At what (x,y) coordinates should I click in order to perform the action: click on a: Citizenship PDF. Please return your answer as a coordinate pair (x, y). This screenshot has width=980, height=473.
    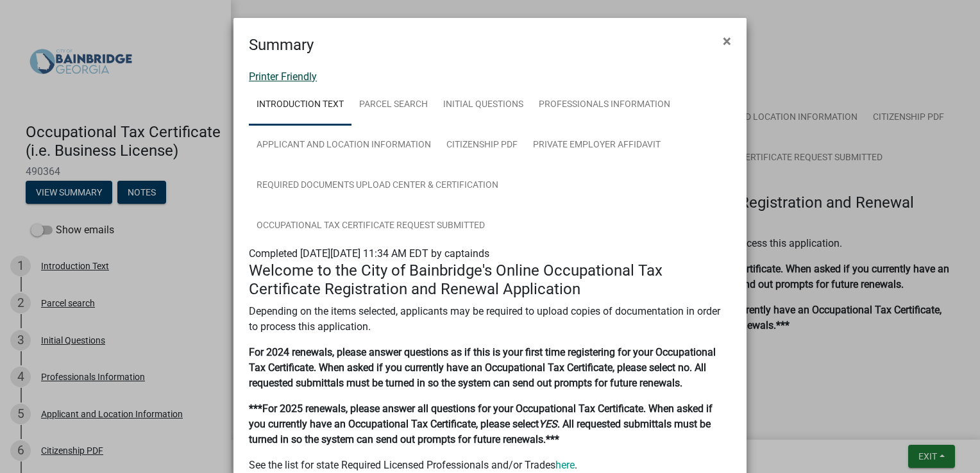
    Looking at the image, I should click on (482, 145).